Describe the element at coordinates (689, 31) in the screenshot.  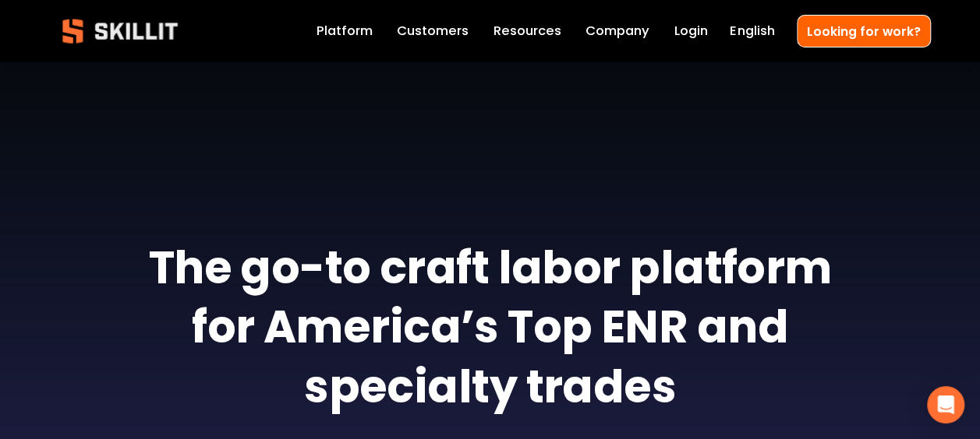
I see `a: Login` at that location.